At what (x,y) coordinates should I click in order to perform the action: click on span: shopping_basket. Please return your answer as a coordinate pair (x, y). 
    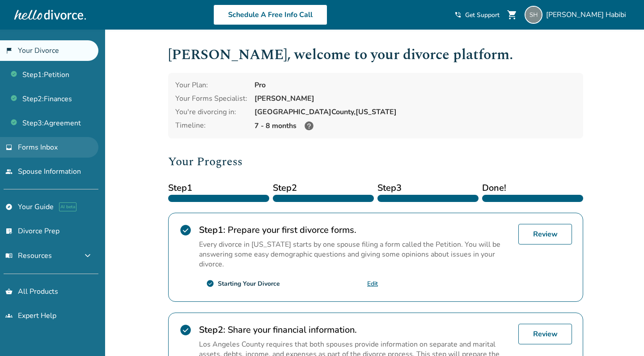
    Looking at the image, I should click on (9, 291).